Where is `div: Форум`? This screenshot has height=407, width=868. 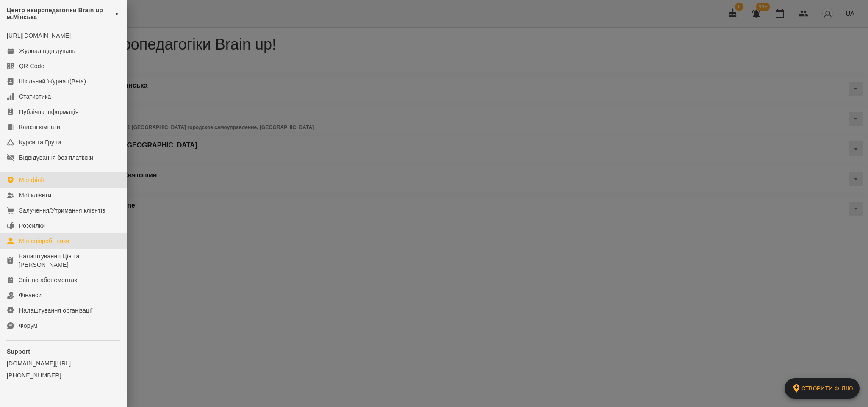
div: Форум is located at coordinates (28, 326).